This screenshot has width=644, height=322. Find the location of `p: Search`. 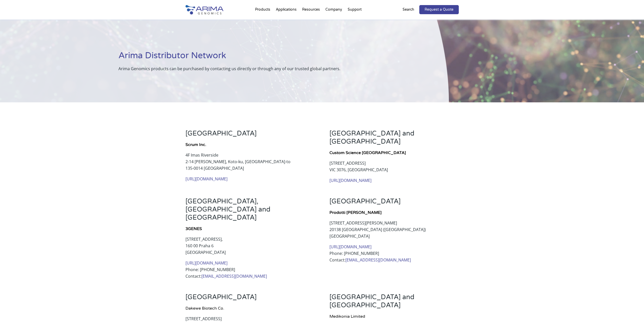

p: Search is located at coordinates (408, 9).